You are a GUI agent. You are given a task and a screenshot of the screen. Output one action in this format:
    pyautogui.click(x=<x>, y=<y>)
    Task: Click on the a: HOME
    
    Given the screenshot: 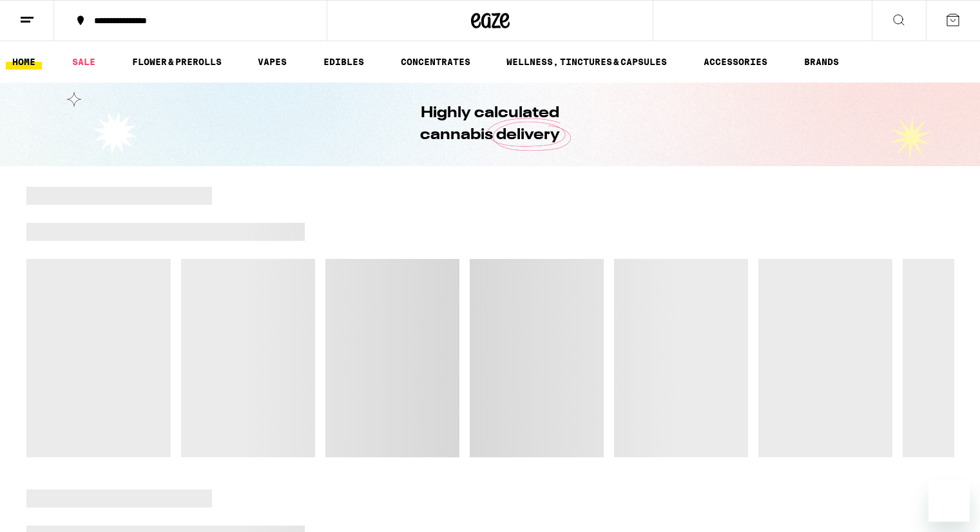 What is the action you would take?
    pyautogui.click(x=24, y=62)
    